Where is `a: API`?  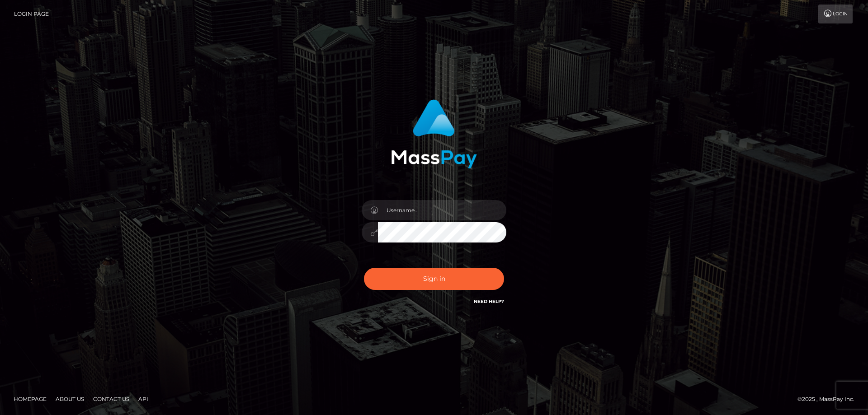 a: API is located at coordinates (143, 399).